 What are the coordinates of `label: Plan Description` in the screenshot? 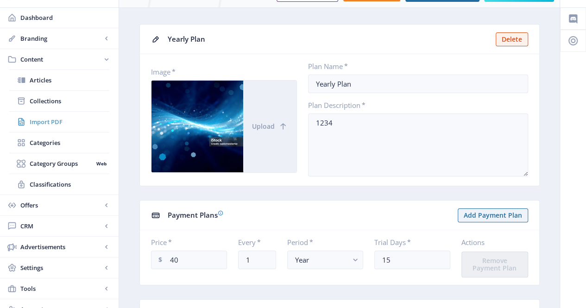 It's located at (414, 105).